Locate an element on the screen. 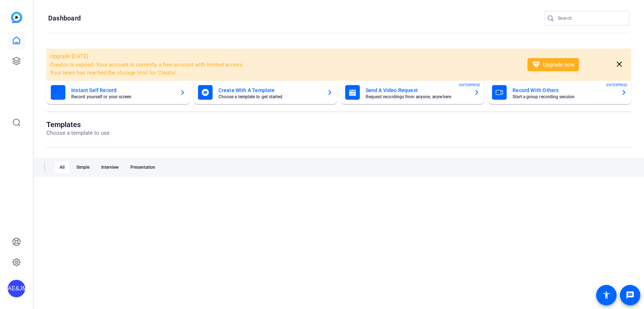 This screenshot has width=644, height=309. p: Choose a template to use is located at coordinates (78, 133).